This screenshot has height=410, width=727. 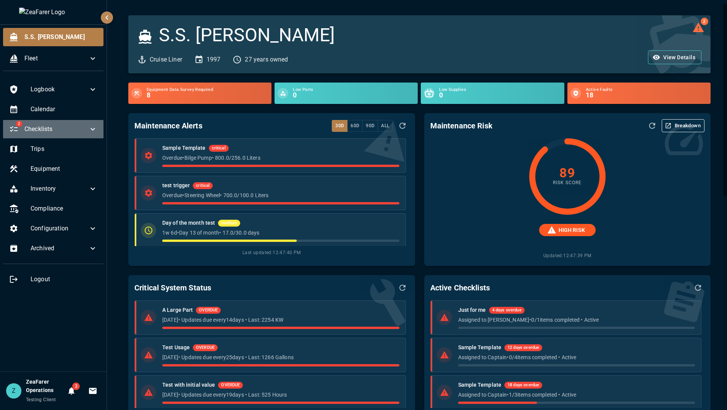 What do you see at coordinates (173, 288) in the screenshot?
I see `h6: Critical System Status` at bounding box center [173, 288].